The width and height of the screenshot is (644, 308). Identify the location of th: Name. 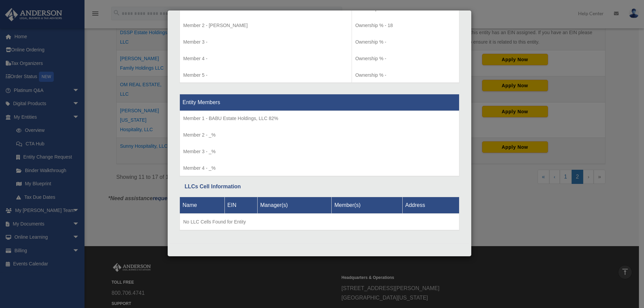
(202, 205).